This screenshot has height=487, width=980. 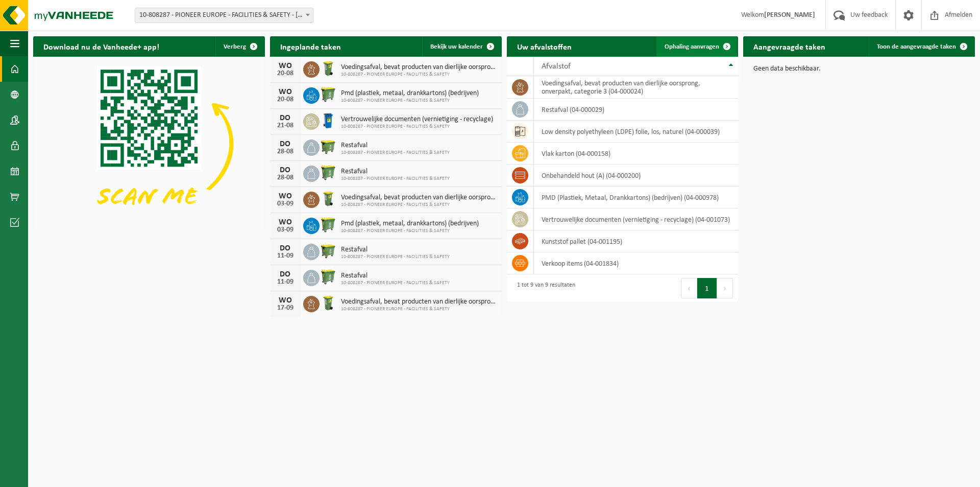 What do you see at coordinates (636, 131) in the screenshot?
I see `td: low density polyethyleen (LDPE) folie, los, naturel (04-000039)` at bounding box center [636, 131].